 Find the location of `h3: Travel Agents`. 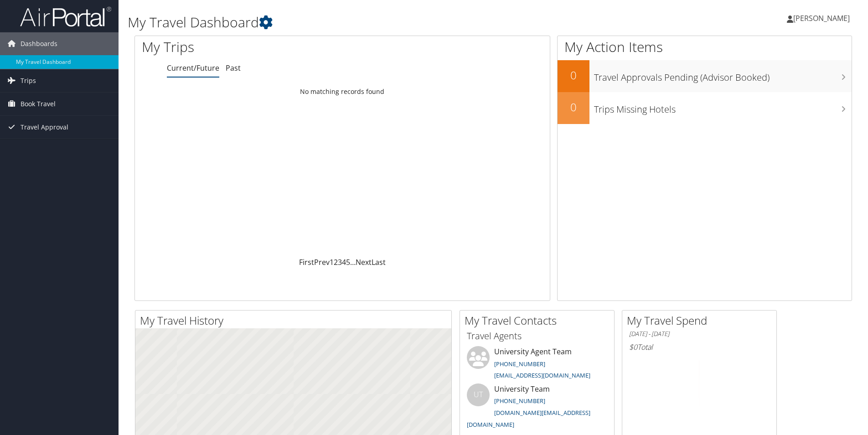

h3: Travel Agents is located at coordinates (537, 336).